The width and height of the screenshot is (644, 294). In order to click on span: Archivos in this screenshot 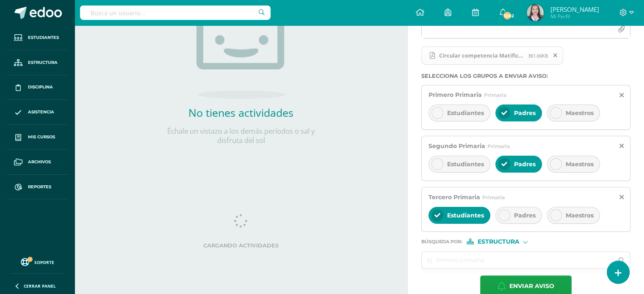, I will do `click(40, 162)`.